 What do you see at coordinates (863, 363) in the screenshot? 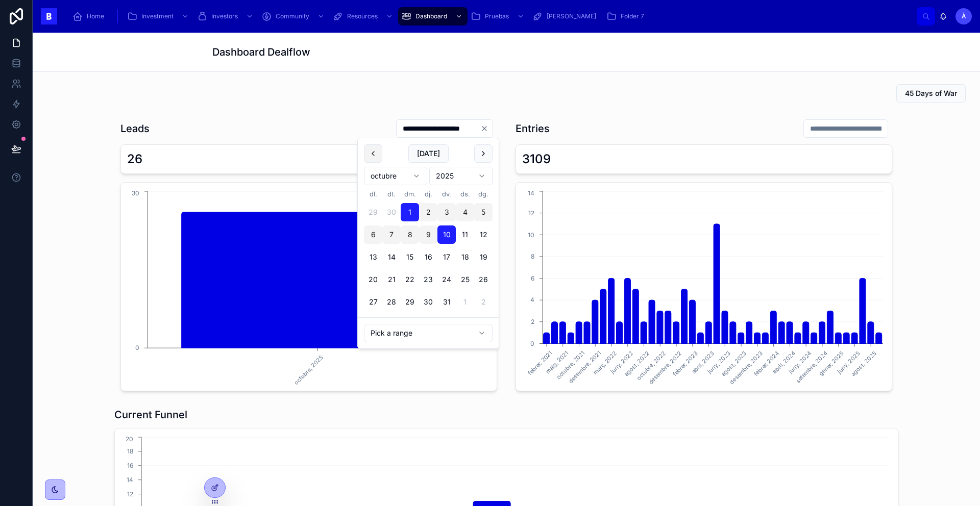
I see `text: agost, 2025` at bounding box center [863, 363].